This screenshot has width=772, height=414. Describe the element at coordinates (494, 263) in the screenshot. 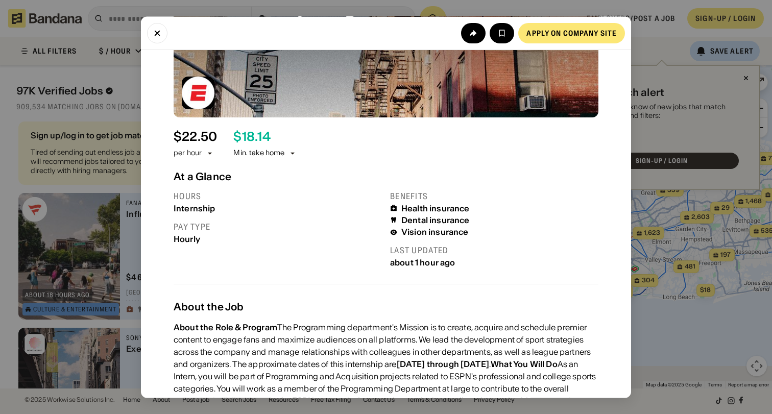

I see `div: about 1 hour ago` at that location.